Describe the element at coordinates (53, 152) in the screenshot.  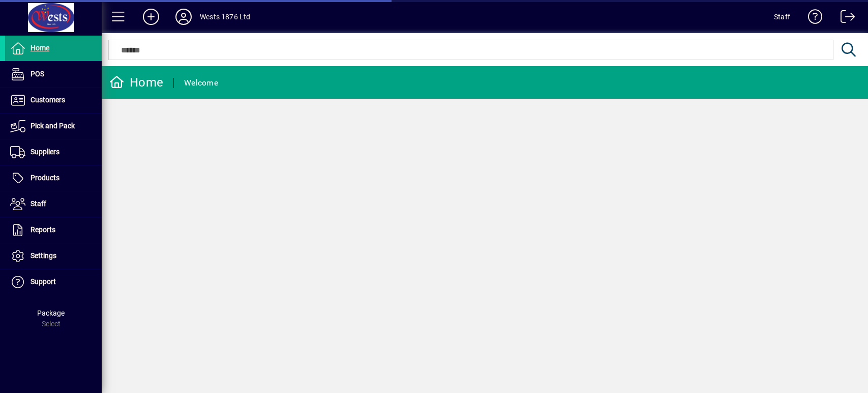
I see `a: Suppliers` at that location.